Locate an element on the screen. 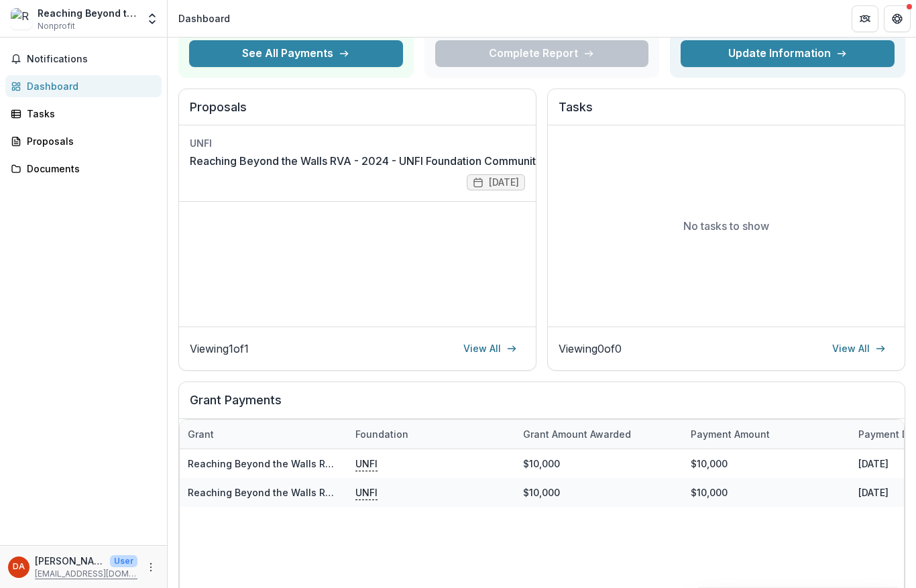 Image resolution: width=916 pixels, height=588 pixels. div: Proposals is located at coordinates (88, 141).